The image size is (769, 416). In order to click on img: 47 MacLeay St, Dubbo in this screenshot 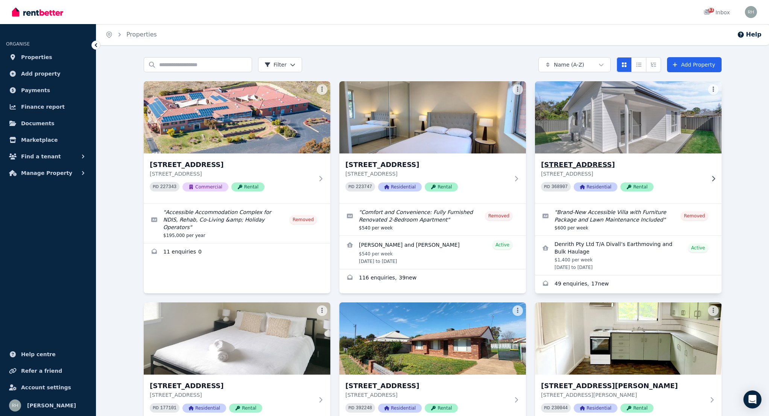, I will do `click(433, 339)`.